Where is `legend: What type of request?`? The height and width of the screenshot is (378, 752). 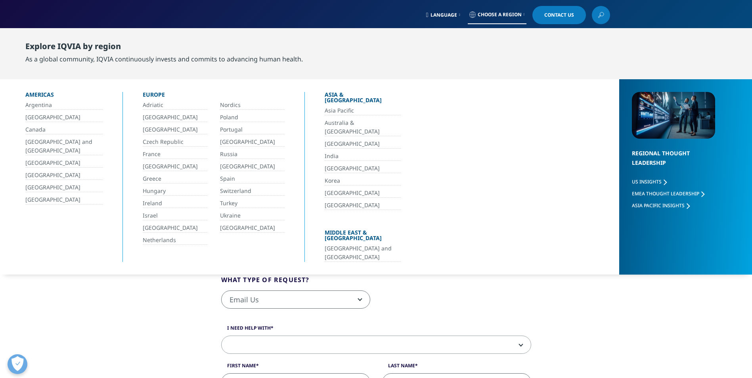
legend: What type of request? is located at coordinates (265, 282).